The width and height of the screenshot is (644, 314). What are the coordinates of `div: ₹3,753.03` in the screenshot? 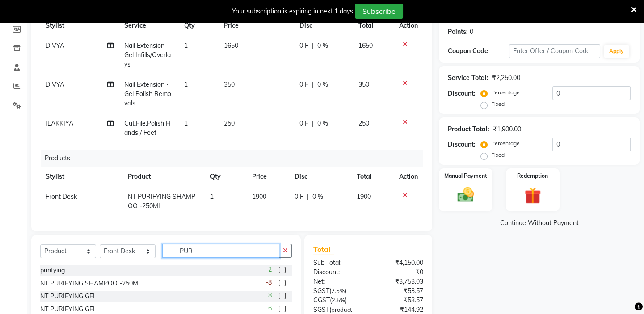 It's located at (399, 281).